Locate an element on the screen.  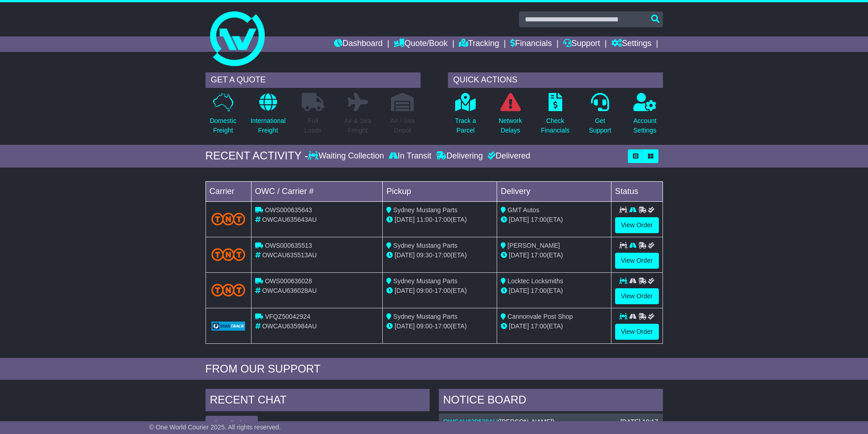
span: 09:30 is located at coordinates (424, 255).